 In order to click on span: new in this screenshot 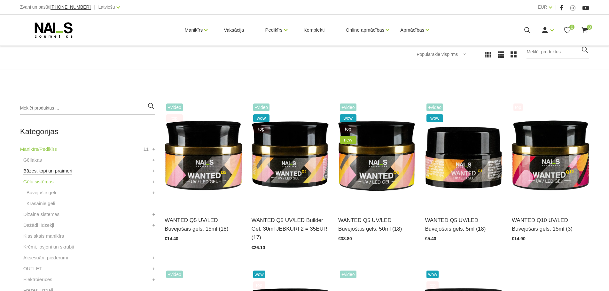, I will do `click(348, 140)`.